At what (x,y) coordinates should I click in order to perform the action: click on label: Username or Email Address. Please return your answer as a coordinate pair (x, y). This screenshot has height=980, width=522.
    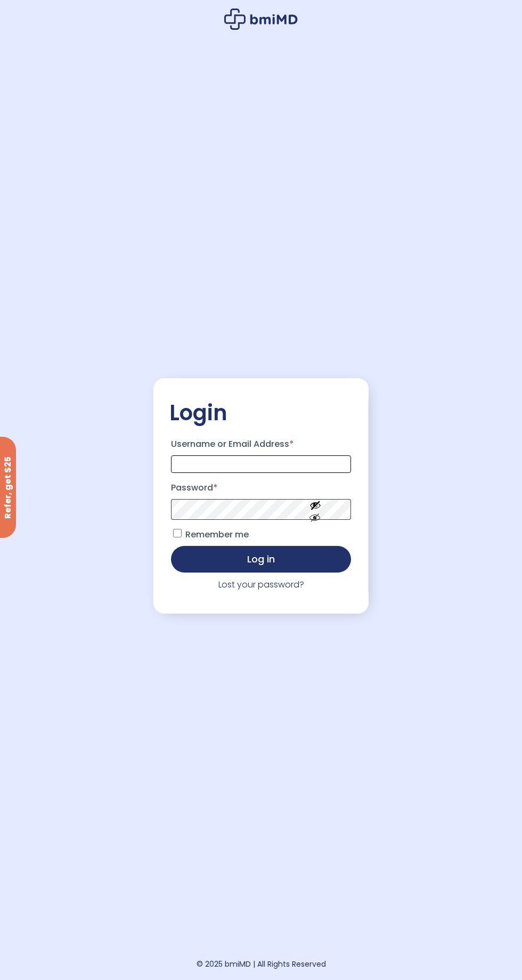
    Looking at the image, I should click on (261, 444).